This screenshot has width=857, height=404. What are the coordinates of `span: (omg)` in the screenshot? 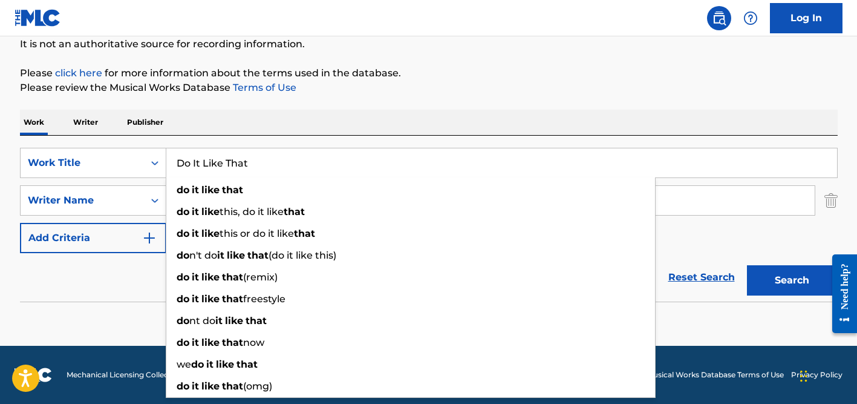 It's located at (258, 385).